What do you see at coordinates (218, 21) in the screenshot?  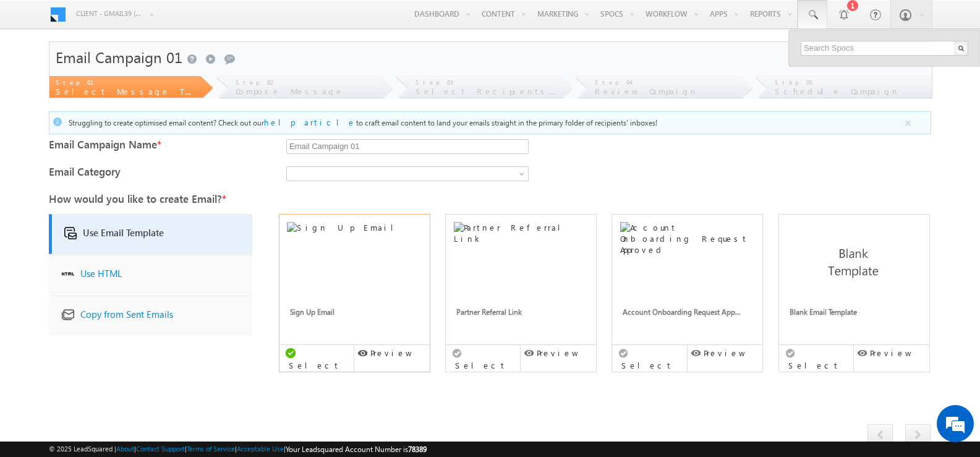 I see `div: Minimize live chat window` at bounding box center [218, 21].